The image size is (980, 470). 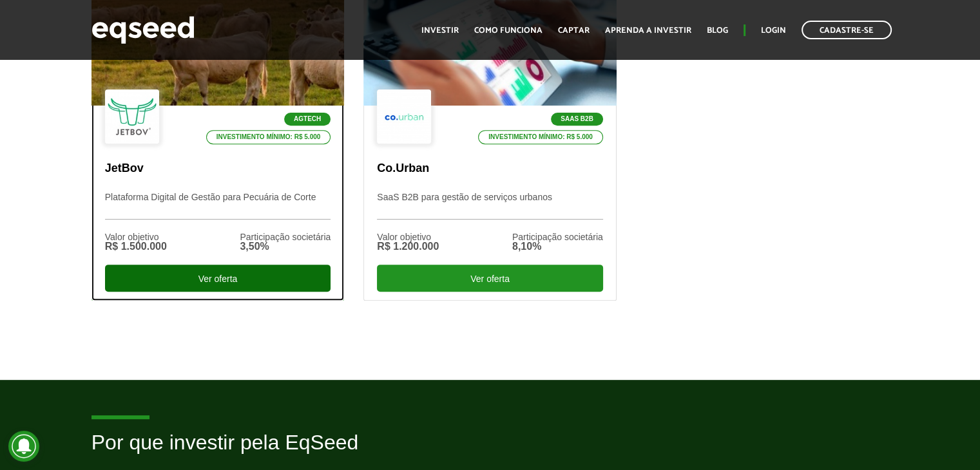 What do you see at coordinates (440, 30) in the screenshot?
I see `a: Investir` at bounding box center [440, 30].